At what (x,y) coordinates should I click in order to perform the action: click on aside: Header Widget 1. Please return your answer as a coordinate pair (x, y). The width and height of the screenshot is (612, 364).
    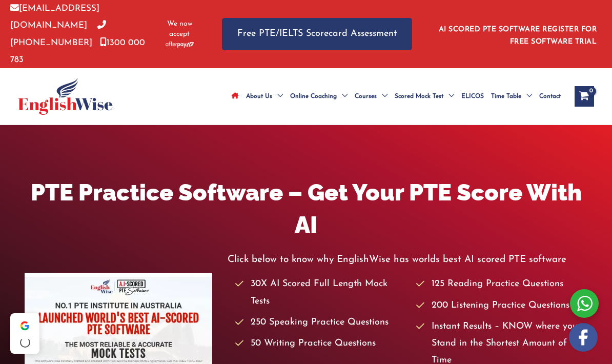
    Looking at the image, I should click on (517, 34).